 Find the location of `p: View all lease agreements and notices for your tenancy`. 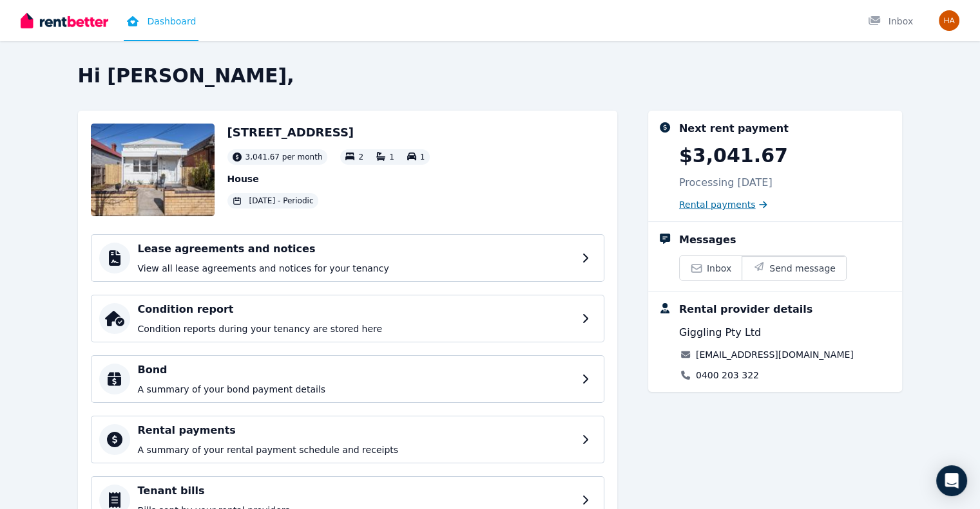

p: View all lease agreements and notices for your tenancy is located at coordinates (356, 268).